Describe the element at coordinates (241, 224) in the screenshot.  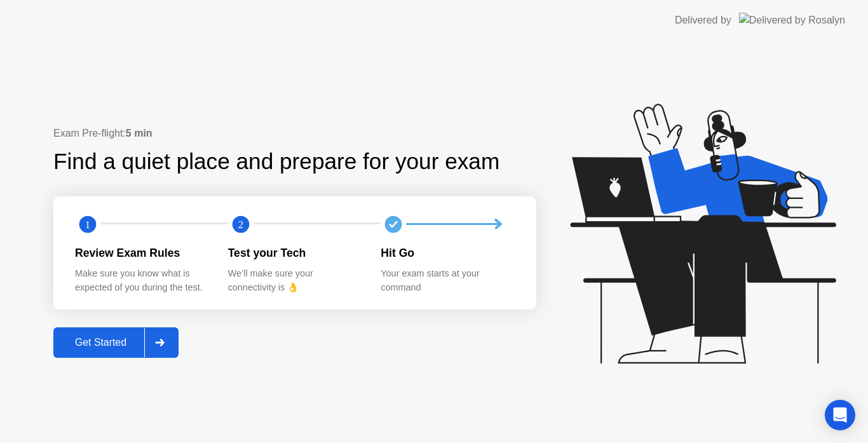
I see `text: 2` at that location.